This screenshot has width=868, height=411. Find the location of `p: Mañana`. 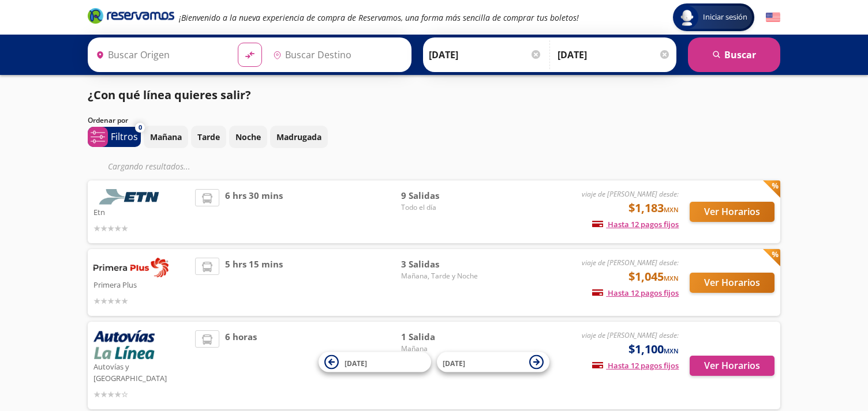

p: Mañana is located at coordinates (166, 137).